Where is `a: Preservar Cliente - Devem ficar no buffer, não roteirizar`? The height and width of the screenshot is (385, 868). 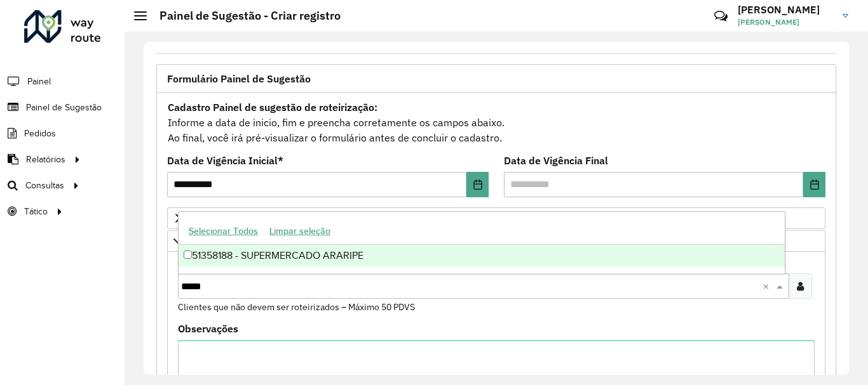
a: Preservar Cliente - Devem ficar no buffer, não roteirizar is located at coordinates (496, 241).